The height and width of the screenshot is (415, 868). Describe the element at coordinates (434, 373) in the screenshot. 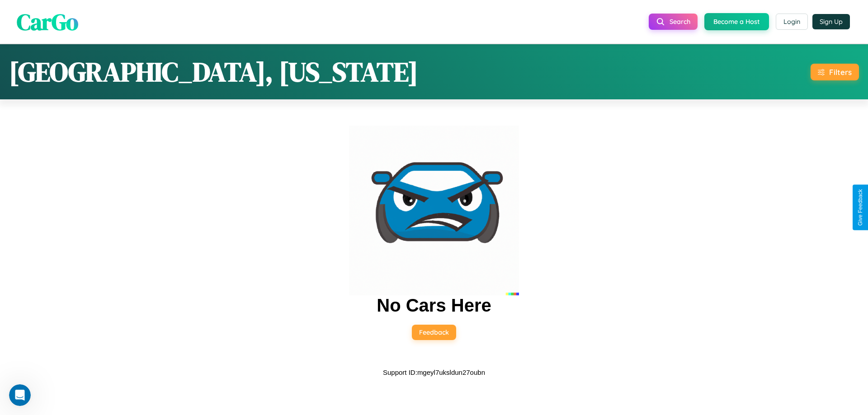

I see `p: Support ID: mgeyl7uksldun27oubn` at that location.